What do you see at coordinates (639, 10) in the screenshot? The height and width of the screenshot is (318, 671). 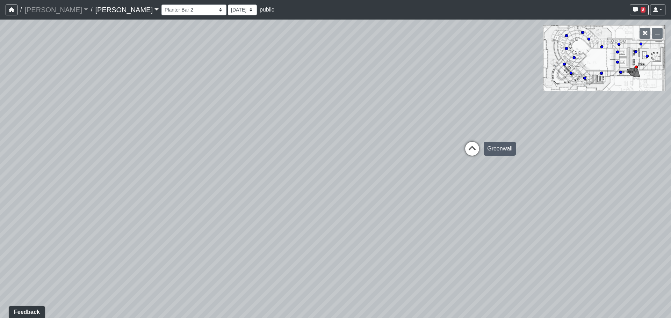 I see `button: 8` at bounding box center [639, 10].